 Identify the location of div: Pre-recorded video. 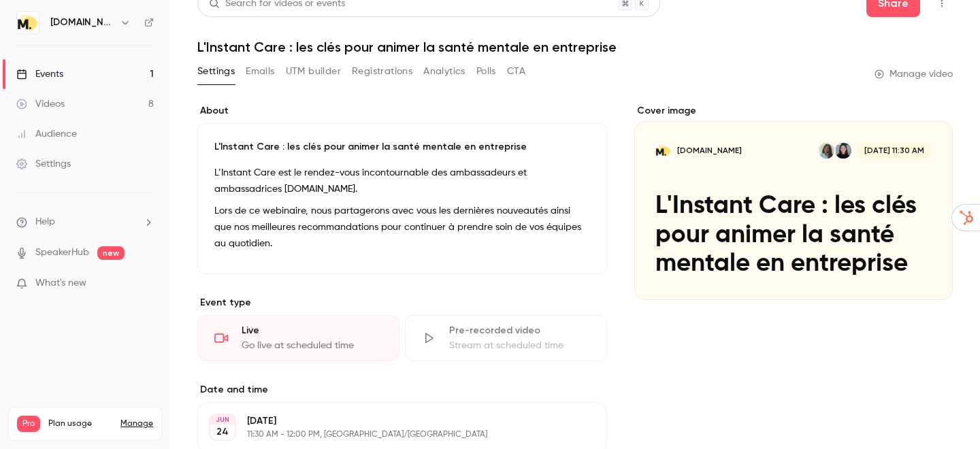
(519, 330).